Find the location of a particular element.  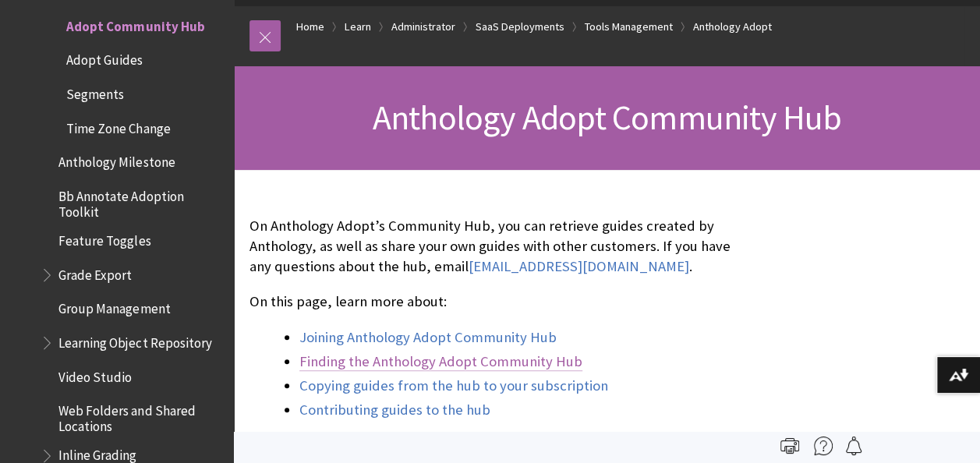

span: Feature Toggles is located at coordinates (105, 237).